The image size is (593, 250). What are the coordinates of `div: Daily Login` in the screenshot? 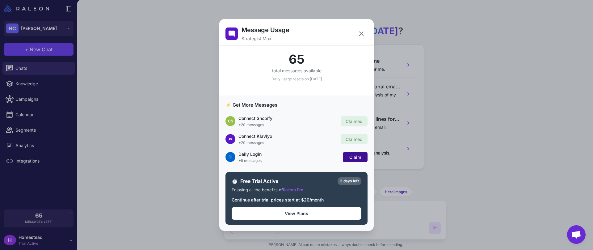 It's located at (289, 154).